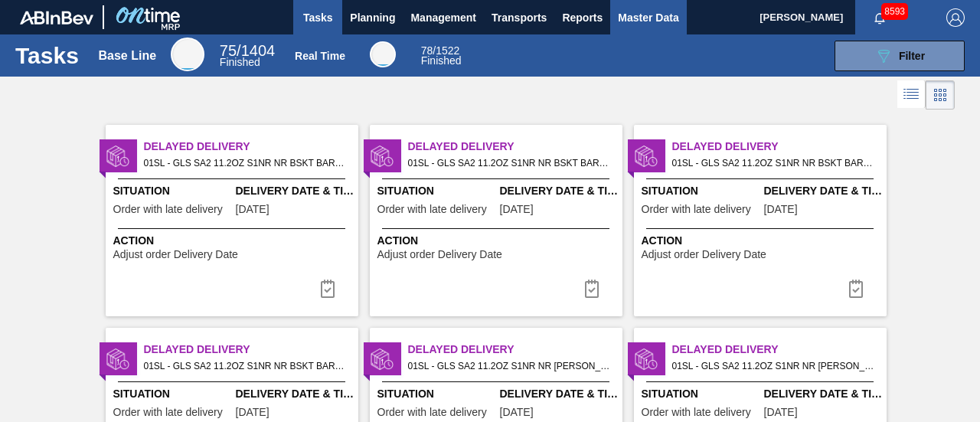  I want to click on span: Reports, so click(582, 18).